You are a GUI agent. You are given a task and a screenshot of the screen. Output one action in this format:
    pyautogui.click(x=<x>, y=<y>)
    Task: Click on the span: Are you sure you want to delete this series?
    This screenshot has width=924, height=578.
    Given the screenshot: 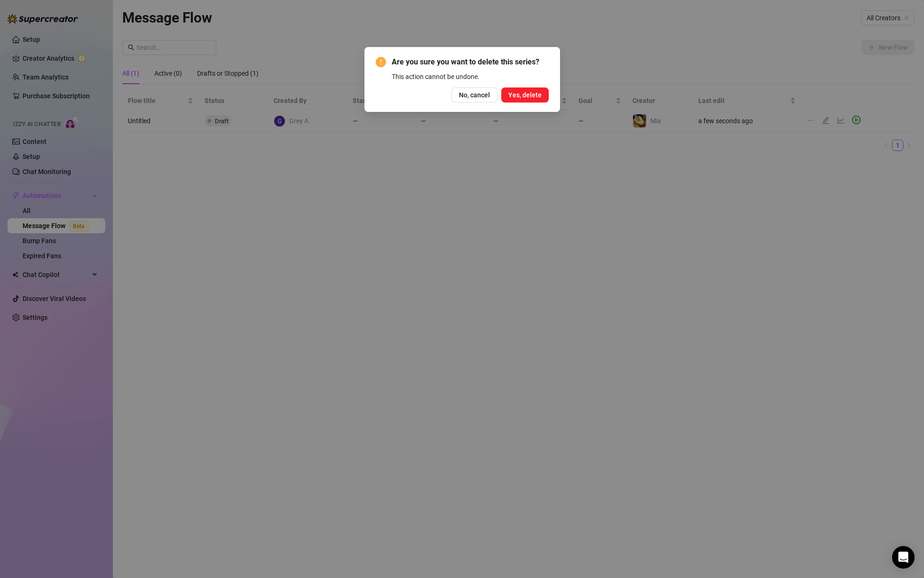 What is the action you would take?
    pyautogui.click(x=470, y=62)
    